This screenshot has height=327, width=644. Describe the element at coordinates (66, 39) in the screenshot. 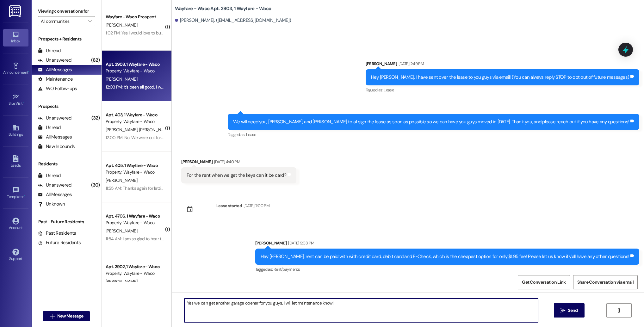

I see `div: Prospects + Residents` at that location.